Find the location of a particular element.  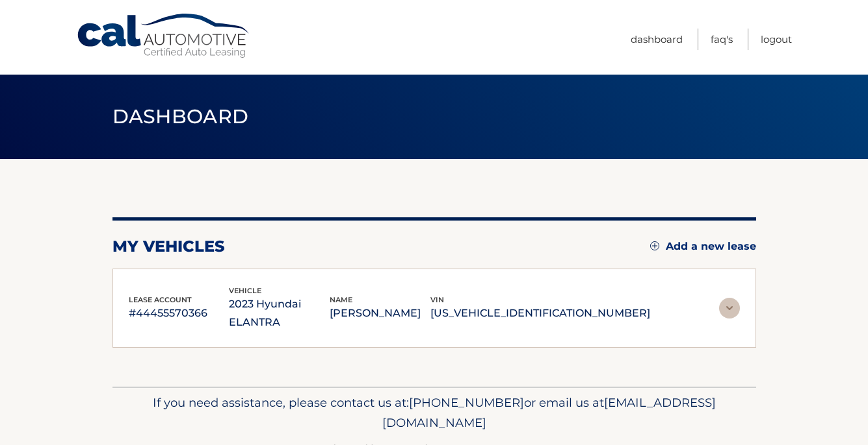

p: If you need assistance, please contact us at: or email us at is located at coordinates (434, 414).